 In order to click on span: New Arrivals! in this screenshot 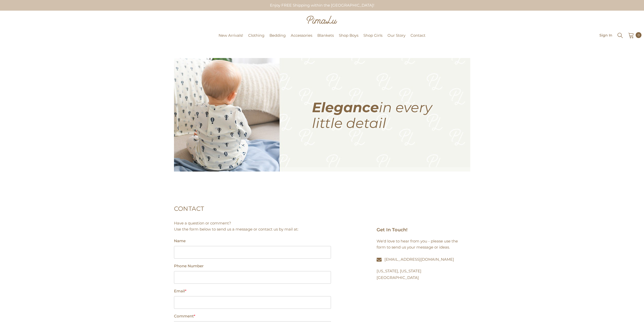, I will do `click(231, 35)`.